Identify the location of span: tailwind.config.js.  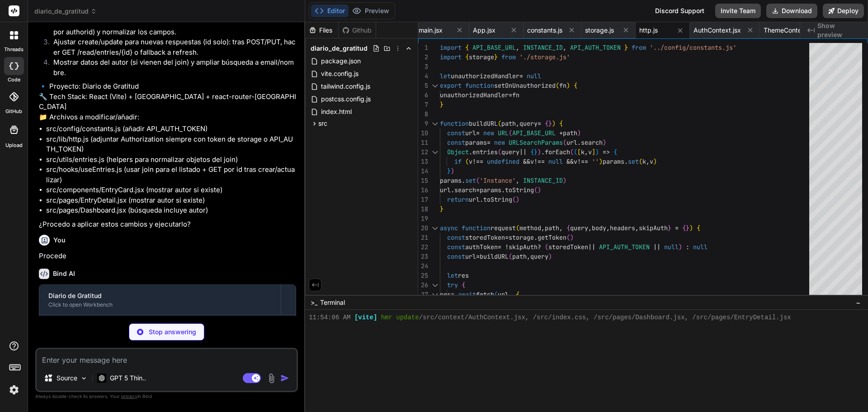
(346, 86).